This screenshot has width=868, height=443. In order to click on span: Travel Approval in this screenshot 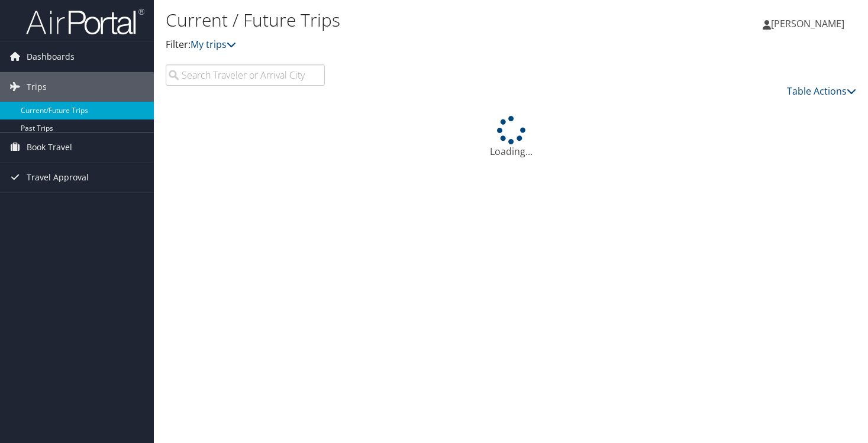, I will do `click(58, 177)`.